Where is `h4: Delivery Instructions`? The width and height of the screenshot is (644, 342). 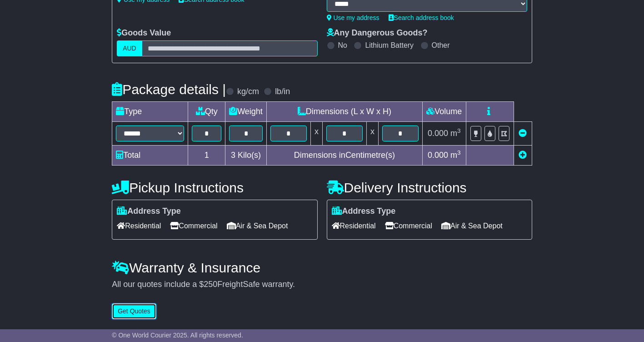
h4: Delivery Instructions is located at coordinates (430, 187).